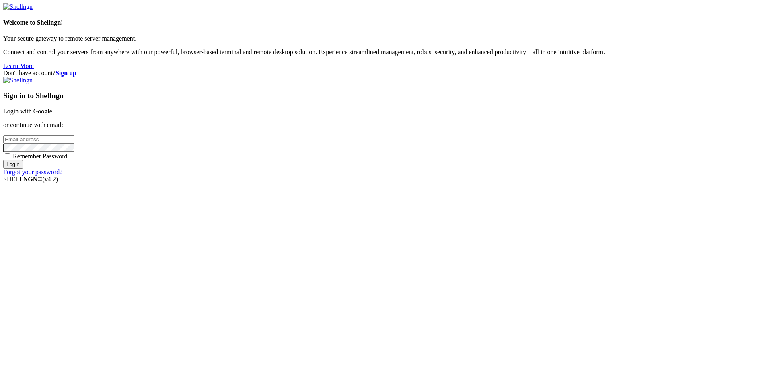 The width and height of the screenshot is (769, 370). What do you see at coordinates (384, 96) in the screenshot?
I see `h3: Sign in to Shellngn` at bounding box center [384, 96].